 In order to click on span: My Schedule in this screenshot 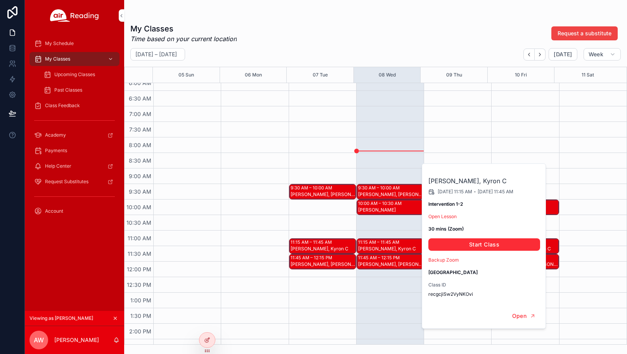, I will do `click(59, 43)`.